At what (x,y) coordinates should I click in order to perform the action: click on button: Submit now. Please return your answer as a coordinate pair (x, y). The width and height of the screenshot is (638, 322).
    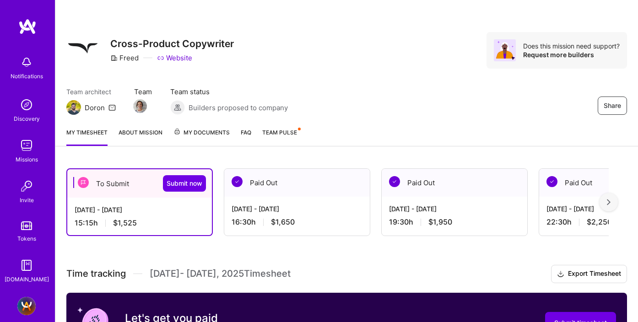
    Looking at the image, I should click on (184, 184).